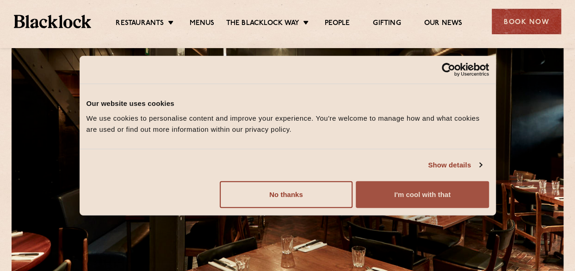 The height and width of the screenshot is (271, 575). I want to click on div: We use cookies to personalise content and improve your experience. You're welcome to manage how a..., so click(288, 123).